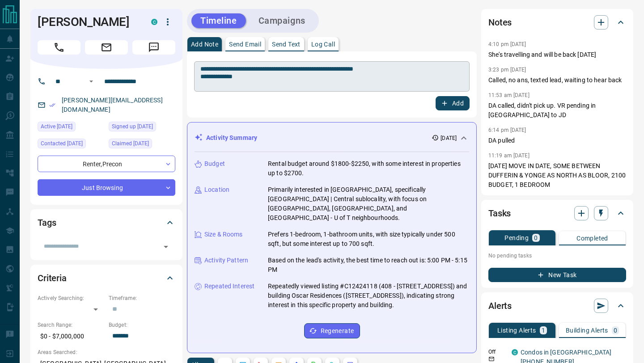 The image size is (644, 363). I want to click on span: Call, so click(59, 47).